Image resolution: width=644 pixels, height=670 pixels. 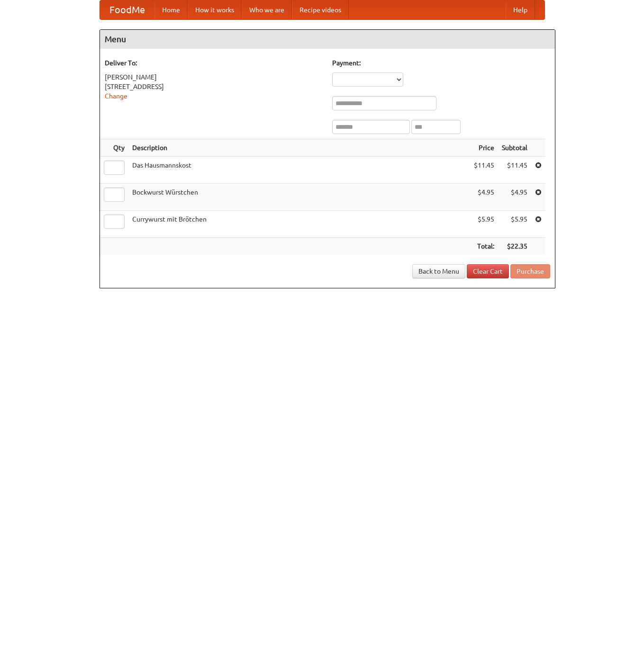 I want to click on td: Das Hausmannskost, so click(x=299, y=170).